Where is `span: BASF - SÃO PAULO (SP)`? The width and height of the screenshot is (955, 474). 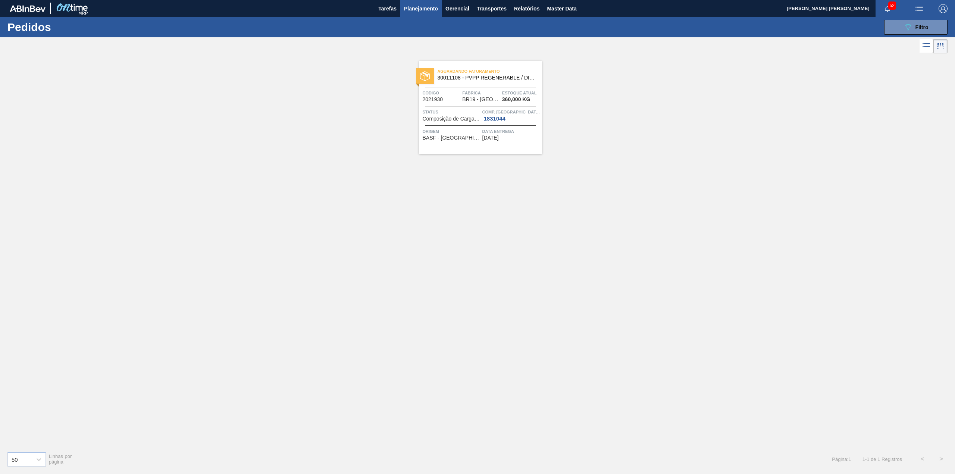
span: BASF - SÃO PAULO (SP) is located at coordinates (451, 138).